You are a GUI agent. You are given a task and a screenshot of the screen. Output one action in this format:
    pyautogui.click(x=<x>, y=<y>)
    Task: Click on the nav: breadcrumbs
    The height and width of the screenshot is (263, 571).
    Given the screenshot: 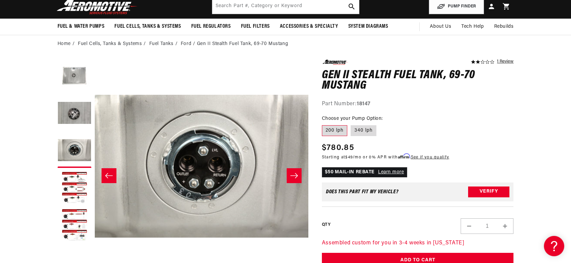 What is the action you would take?
    pyautogui.click(x=286, y=44)
    